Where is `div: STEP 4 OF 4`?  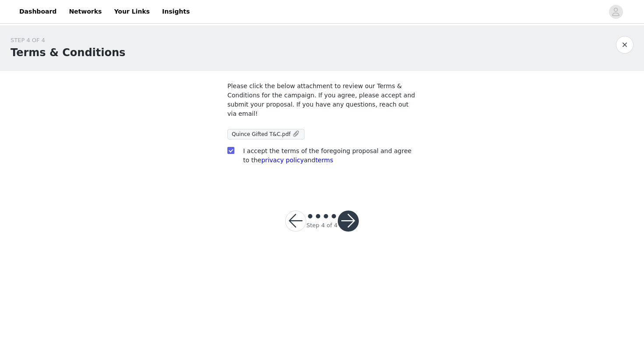
div: STEP 4 OF 4 is located at coordinates (68, 41).